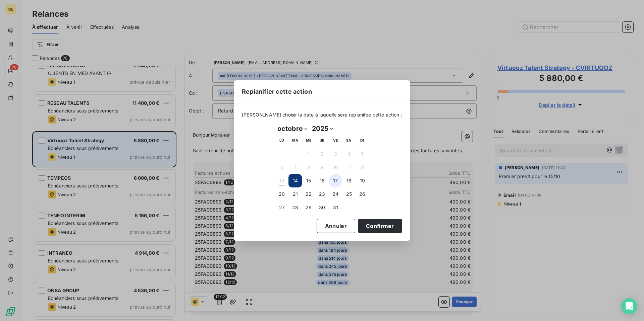  What do you see at coordinates (322, 208) in the screenshot?
I see `button: 30` at bounding box center [322, 208].